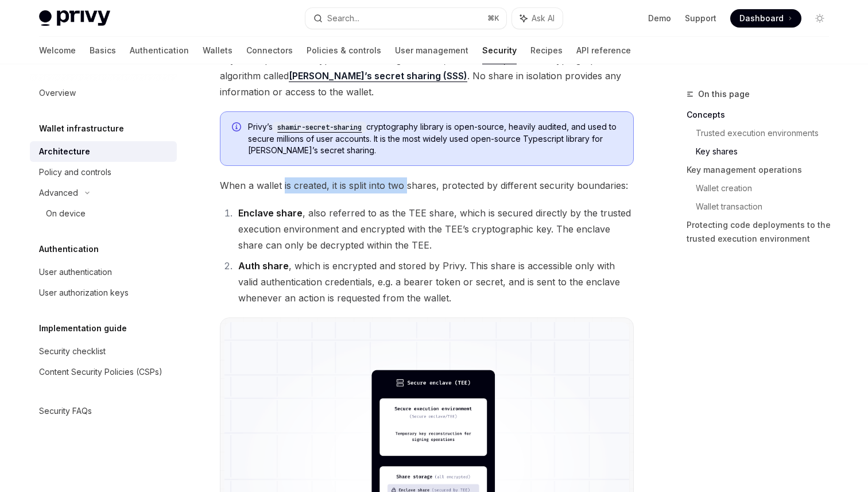  Describe the element at coordinates (65, 152) in the screenshot. I see `div: Architecture` at that location.